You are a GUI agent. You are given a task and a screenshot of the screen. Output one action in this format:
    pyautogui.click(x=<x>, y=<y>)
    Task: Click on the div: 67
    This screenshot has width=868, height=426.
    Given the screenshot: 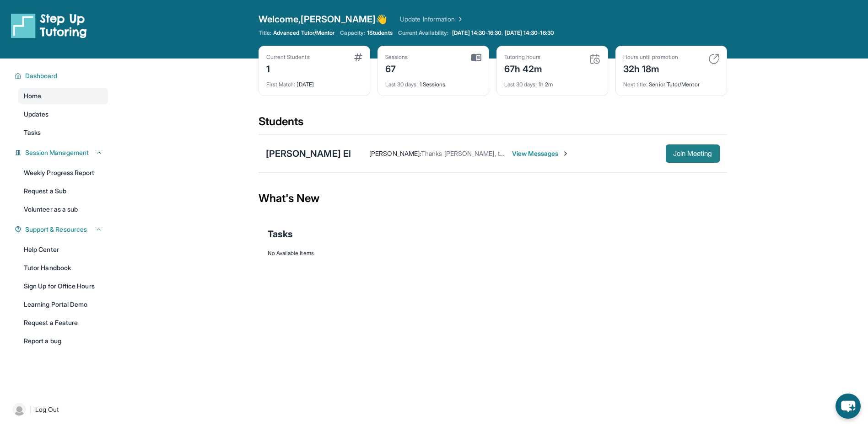 What is the action you would take?
    pyautogui.click(x=397, y=68)
    